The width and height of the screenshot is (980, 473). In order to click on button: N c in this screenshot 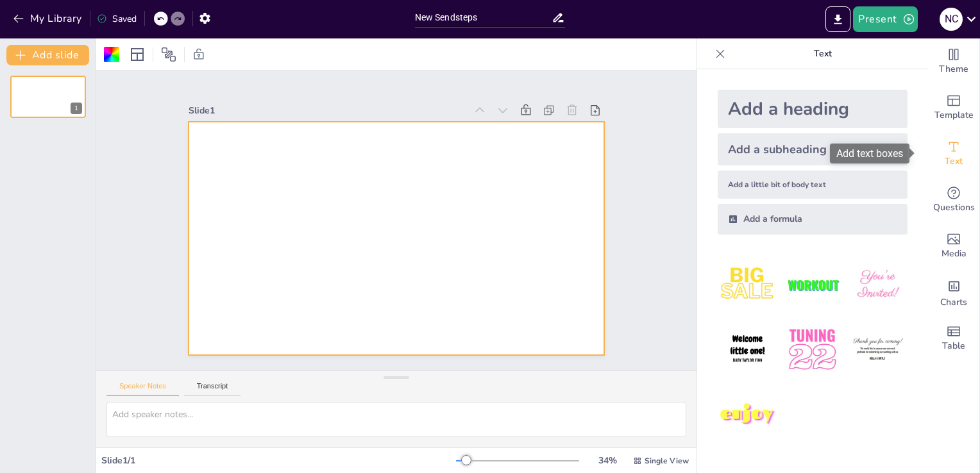, I will do `click(951, 19)`.